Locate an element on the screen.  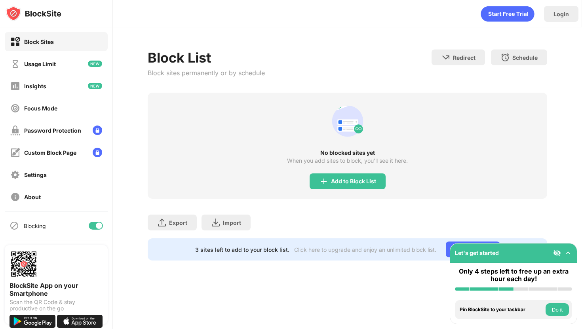
button: Do it is located at coordinates (557, 310).